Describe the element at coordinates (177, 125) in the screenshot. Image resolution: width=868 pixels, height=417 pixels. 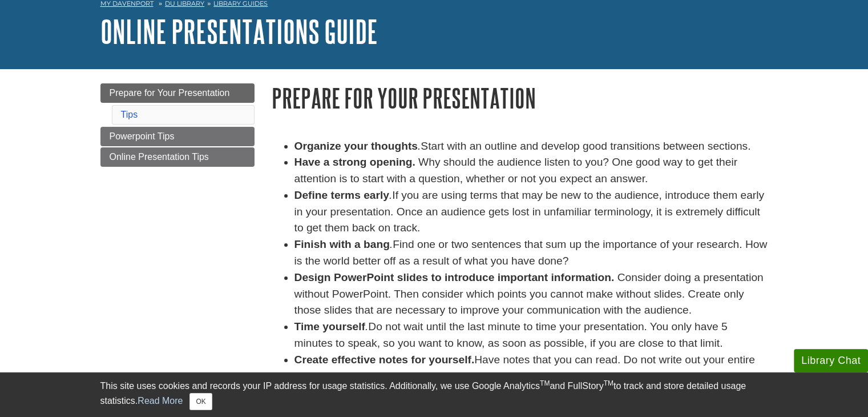
I see `div: Guide Page Menu` at that location.